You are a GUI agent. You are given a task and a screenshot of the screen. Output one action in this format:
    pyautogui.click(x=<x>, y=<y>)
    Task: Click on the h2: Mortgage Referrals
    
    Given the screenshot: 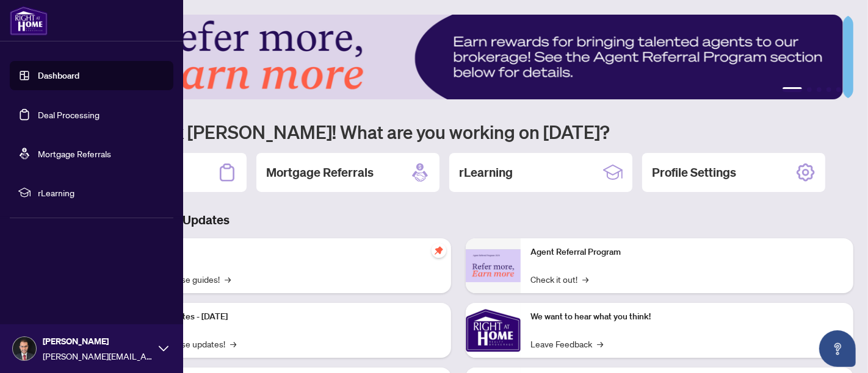 What is the action you would take?
    pyautogui.click(x=320, y=173)
    